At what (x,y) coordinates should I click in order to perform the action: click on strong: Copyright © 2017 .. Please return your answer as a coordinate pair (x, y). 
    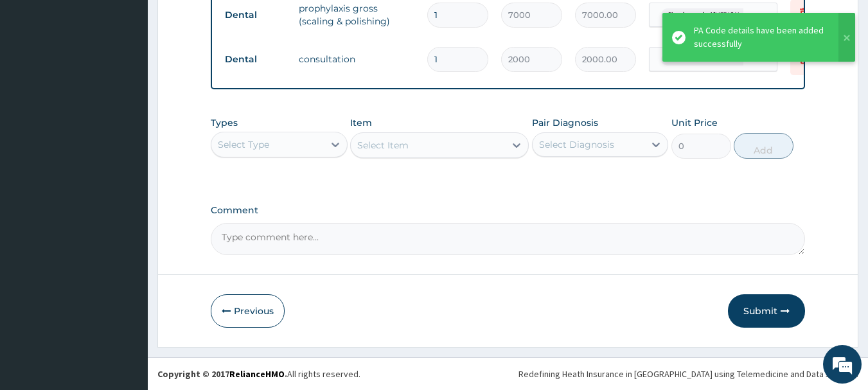
    Looking at the image, I should click on (222, 374).